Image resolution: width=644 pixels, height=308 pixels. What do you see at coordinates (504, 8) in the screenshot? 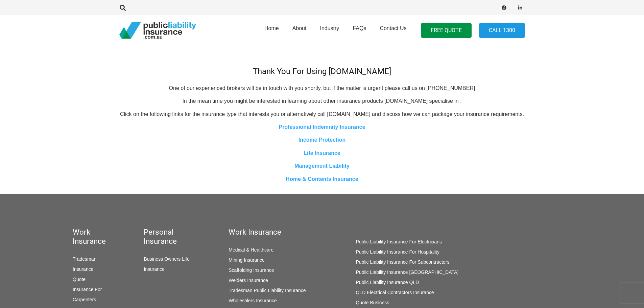
I see `a: Facebook` at bounding box center [504, 8].